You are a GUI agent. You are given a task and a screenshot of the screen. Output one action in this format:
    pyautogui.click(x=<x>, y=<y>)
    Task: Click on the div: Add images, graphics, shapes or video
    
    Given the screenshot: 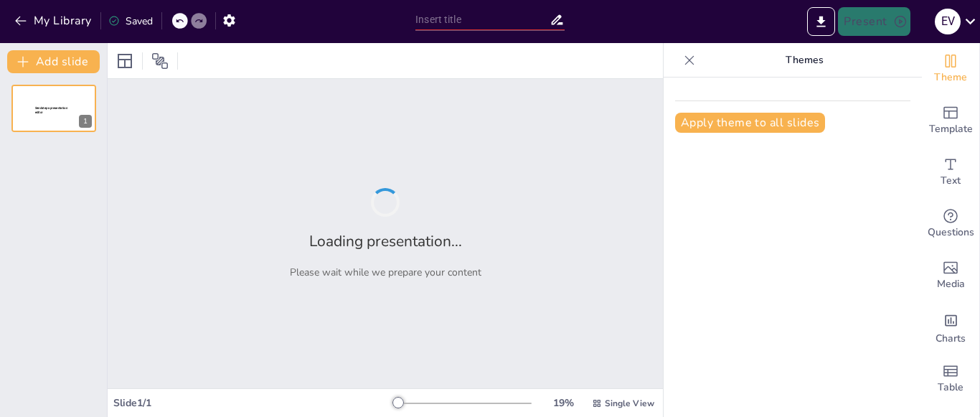 What is the action you would take?
    pyautogui.click(x=951, y=276)
    